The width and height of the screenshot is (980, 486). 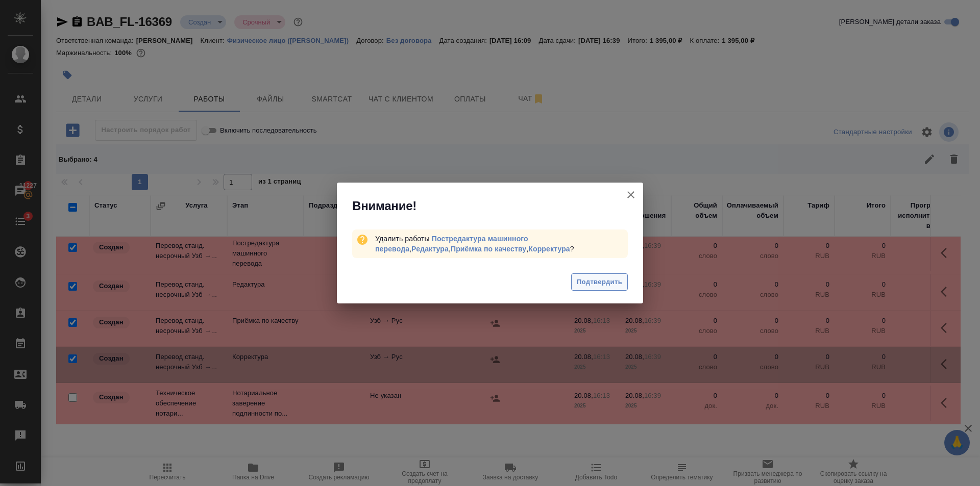 I want to click on button: Подтвердить, so click(x=599, y=282).